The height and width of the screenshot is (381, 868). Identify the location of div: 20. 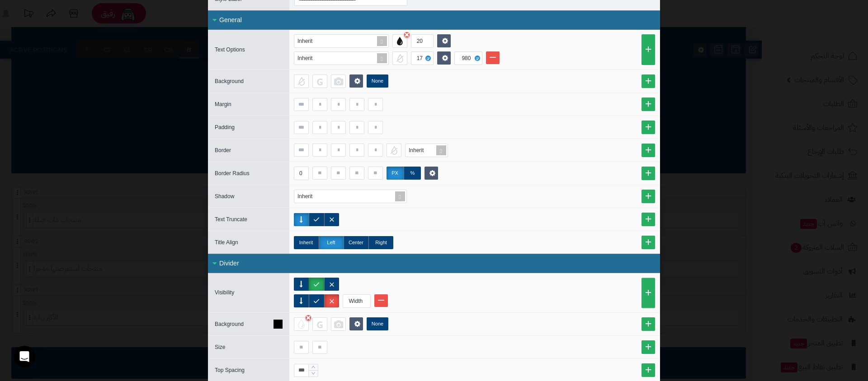
(422, 41).